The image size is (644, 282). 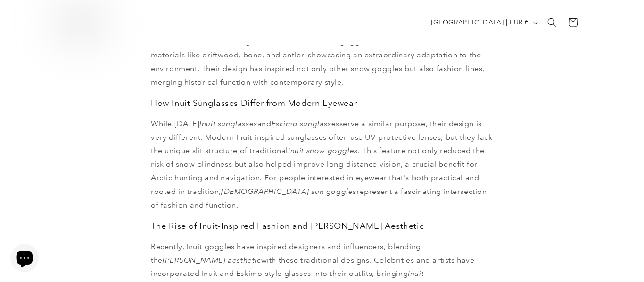 I want to click on h3: How Inuit Sunglasses Differ from Modern Eyewear, so click(x=322, y=103).